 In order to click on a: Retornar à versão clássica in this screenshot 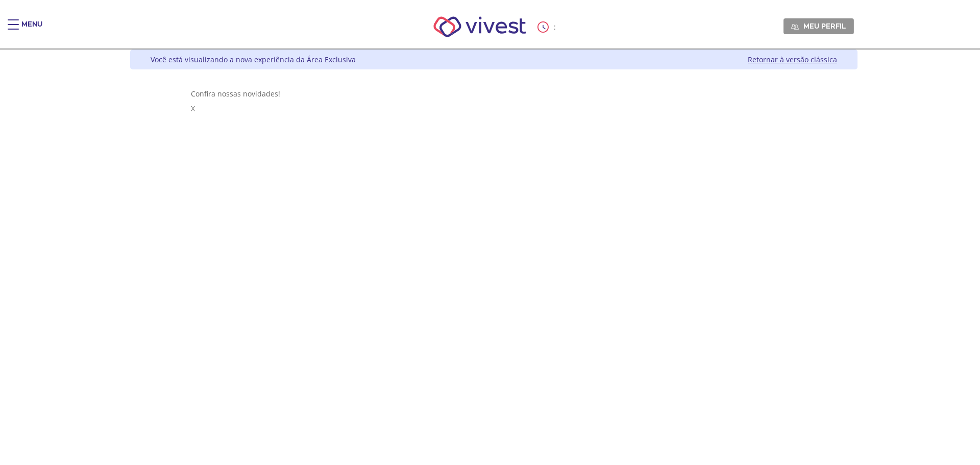, I will do `click(792, 60)`.